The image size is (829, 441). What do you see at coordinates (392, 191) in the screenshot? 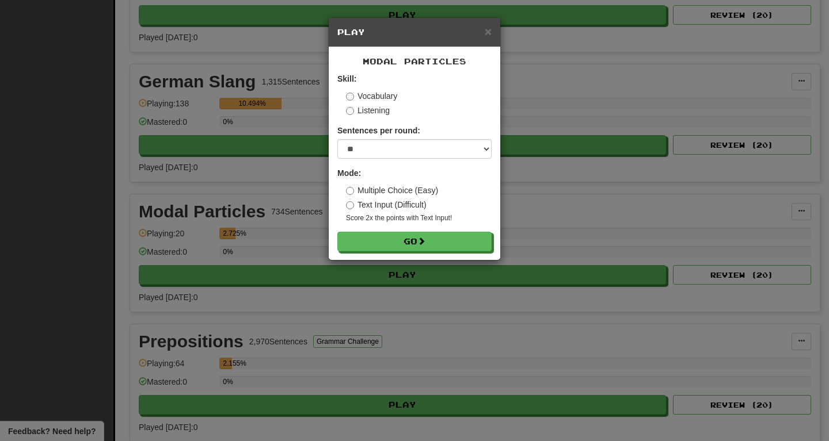
I see `label: Multiple Choice (Easy)` at bounding box center [392, 191].